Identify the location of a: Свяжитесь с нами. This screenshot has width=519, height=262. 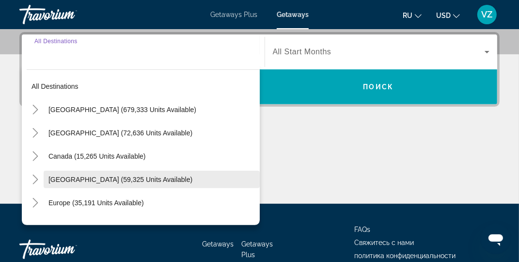
(384, 242).